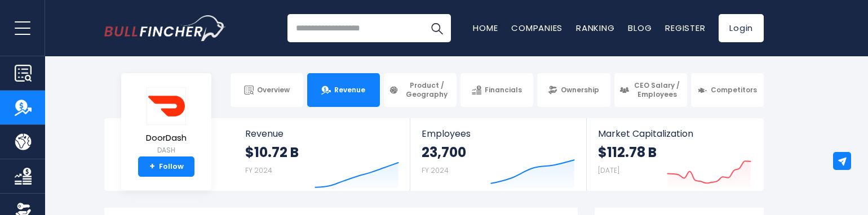 Image resolution: width=868 pixels, height=215 pixels. What do you see at coordinates (651, 90) in the screenshot?
I see `a: CEO Salary / Employees` at bounding box center [651, 90].